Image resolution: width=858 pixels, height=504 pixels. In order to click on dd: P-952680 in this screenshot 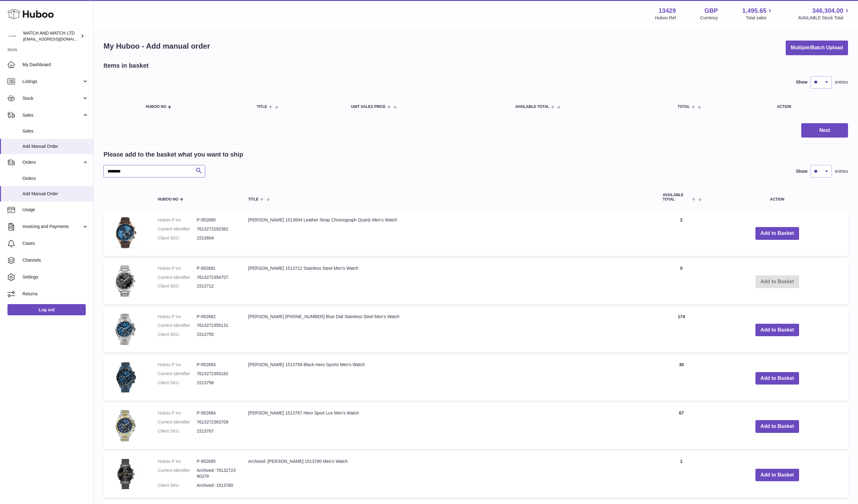, I will do `click(216, 220)`.